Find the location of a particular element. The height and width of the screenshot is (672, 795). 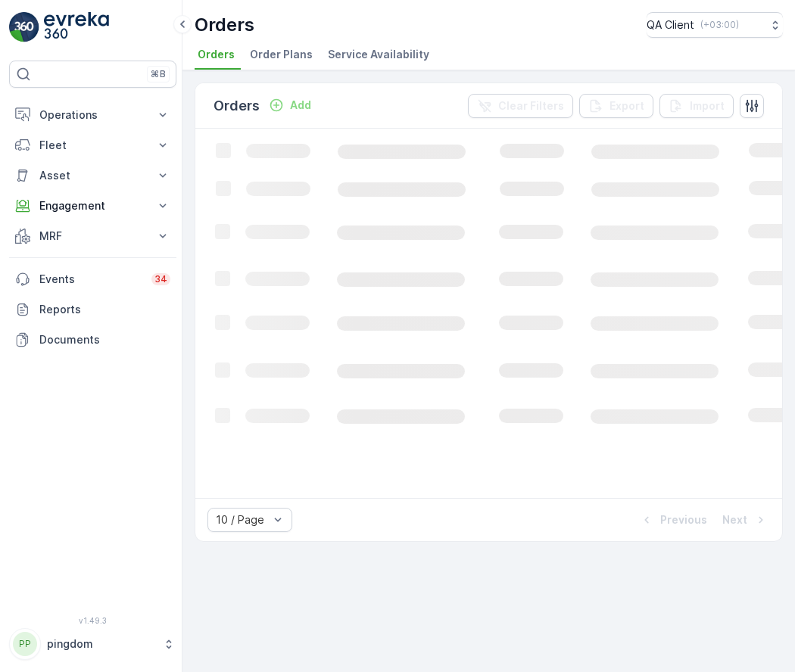

a: Reports is located at coordinates (92, 310).